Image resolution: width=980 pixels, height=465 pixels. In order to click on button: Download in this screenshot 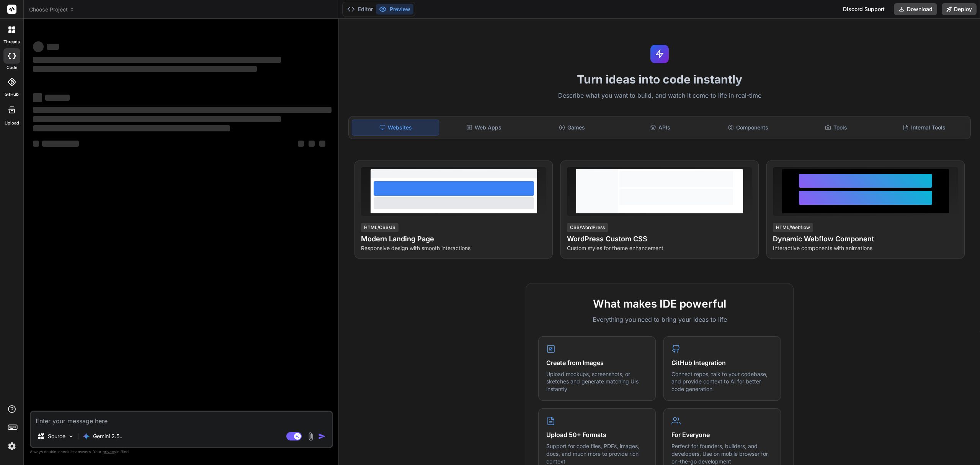, I will do `click(915, 10)`.